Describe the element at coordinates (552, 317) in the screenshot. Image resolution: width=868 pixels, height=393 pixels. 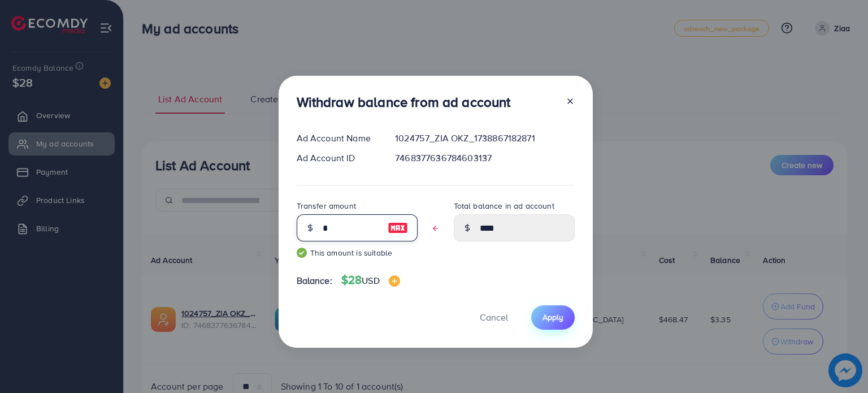
I see `span: Apply` at that location.